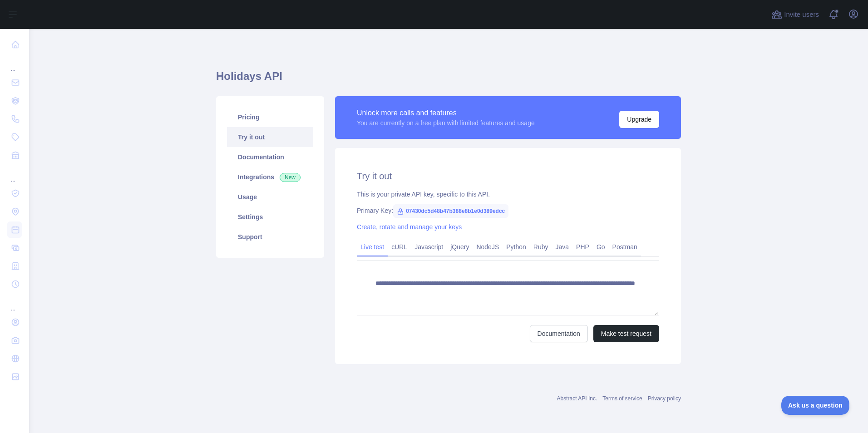  Describe the element at coordinates (409, 227) in the screenshot. I see `a: Create, rotate and manage your keys` at that location.